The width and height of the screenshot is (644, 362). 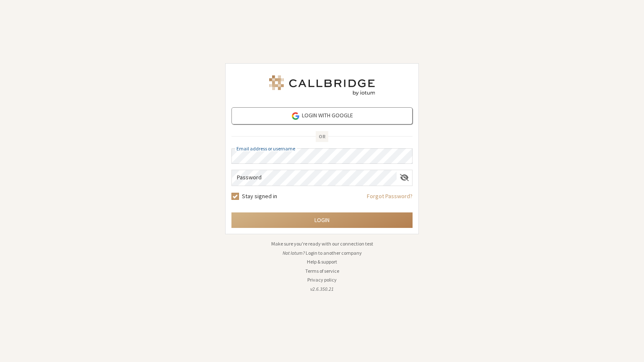 I want to click on a: Make sure you're ready with our connection test, so click(x=322, y=243).